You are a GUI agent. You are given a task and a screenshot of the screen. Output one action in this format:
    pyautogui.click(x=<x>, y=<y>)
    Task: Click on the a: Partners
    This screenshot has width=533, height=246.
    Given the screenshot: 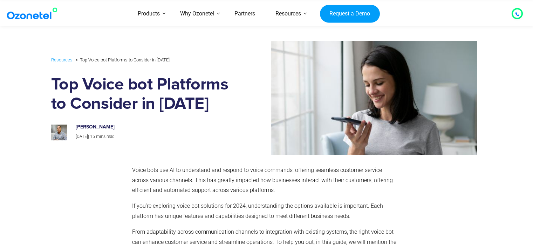 What is the action you would take?
    pyautogui.click(x=245, y=14)
    